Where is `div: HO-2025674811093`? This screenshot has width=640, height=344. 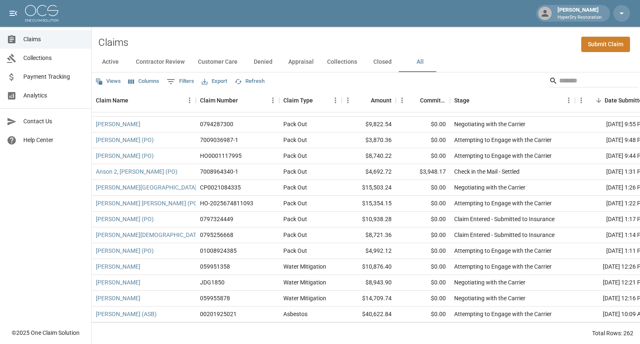
div: HO-2025674811093 is located at coordinates (226, 203).